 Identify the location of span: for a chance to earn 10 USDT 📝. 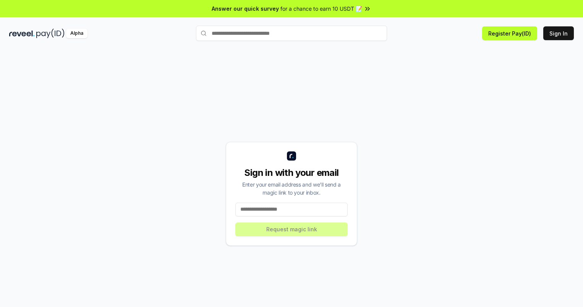
(321, 8).